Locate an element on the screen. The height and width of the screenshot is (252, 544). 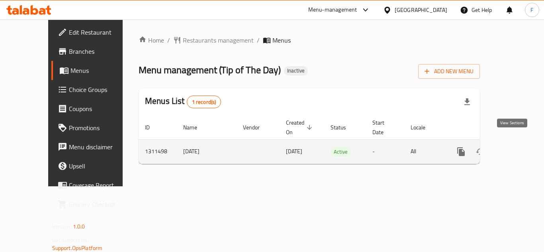
nav: breadcrumb is located at coordinates (309, 40).